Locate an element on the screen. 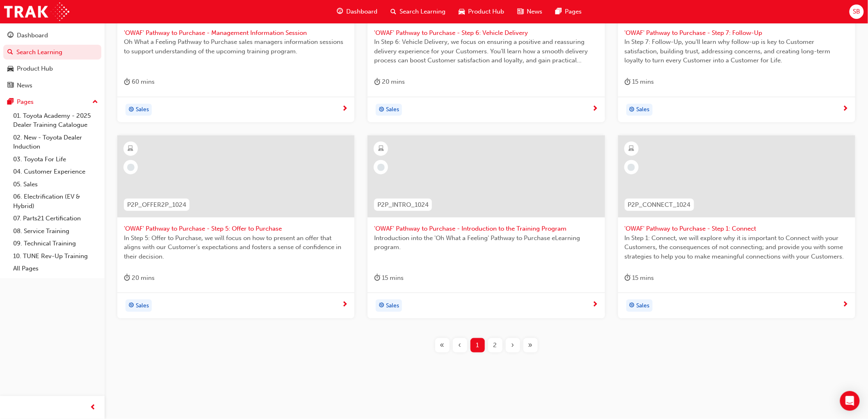 The width and height of the screenshot is (868, 419). span: P2P_OFFER2P_1024 is located at coordinates (157, 205).